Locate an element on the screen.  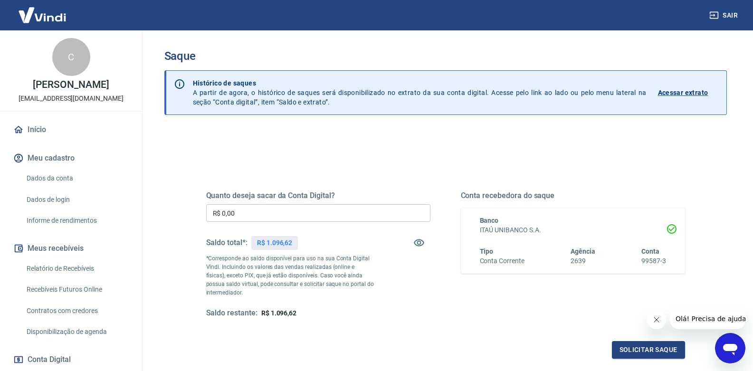
span: Olá! Precisa de ajuda? is located at coordinates (43, 10).